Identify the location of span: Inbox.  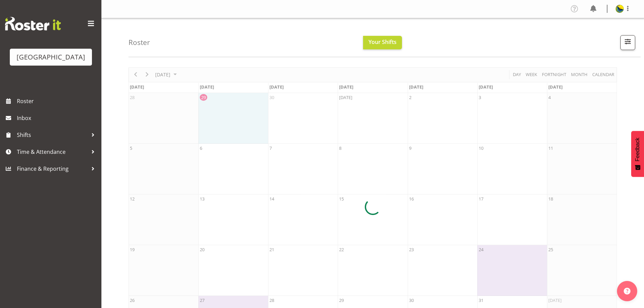
(57, 118).